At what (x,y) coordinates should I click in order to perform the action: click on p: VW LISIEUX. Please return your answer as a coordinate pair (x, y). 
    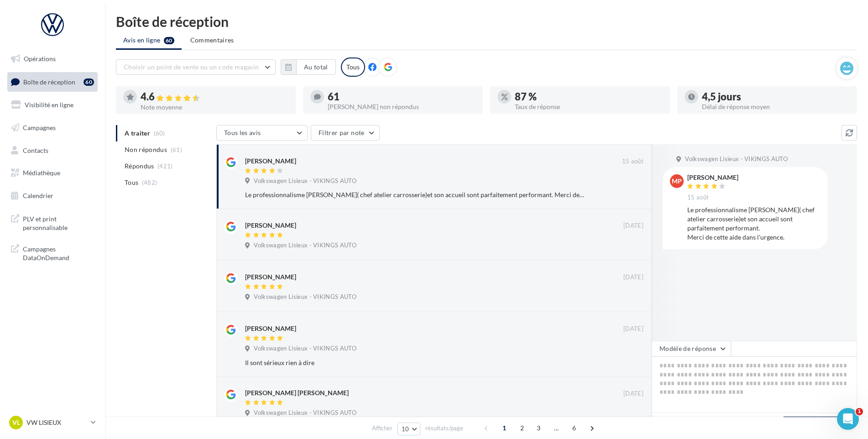
    Looking at the image, I should click on (56, 423).